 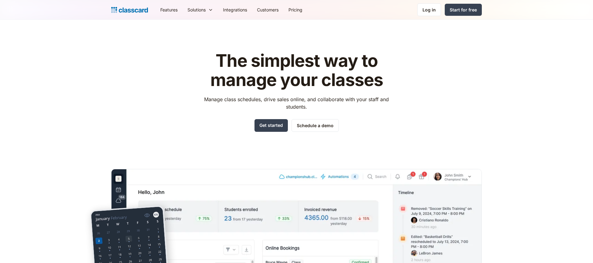 What do you see at coordinates (429, 10) in the screenshot?
I see `a: Log in` at bounding box center [429, 10].